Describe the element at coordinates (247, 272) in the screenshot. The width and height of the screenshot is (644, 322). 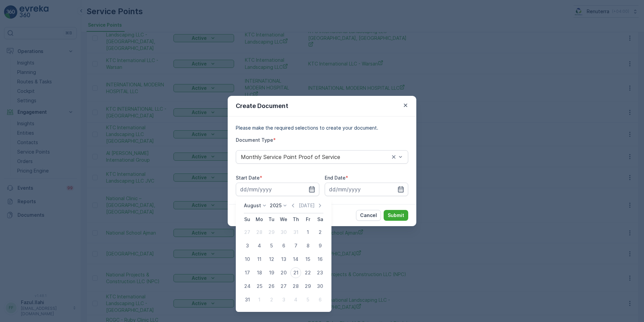
I see `div: 17` at that location.